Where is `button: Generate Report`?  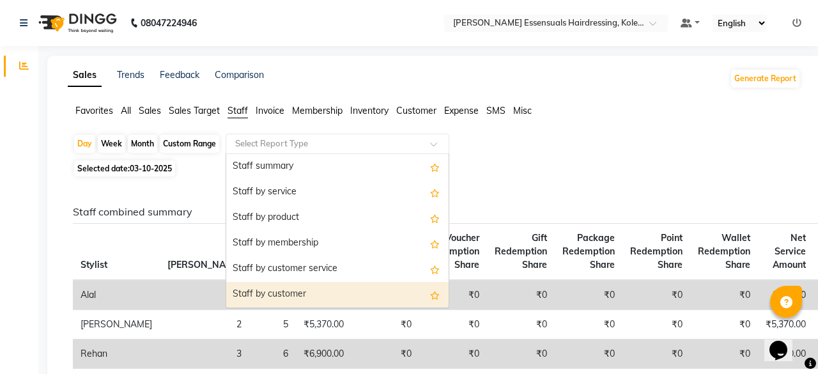
button: Generate Report is located at coordinates (765, 79).